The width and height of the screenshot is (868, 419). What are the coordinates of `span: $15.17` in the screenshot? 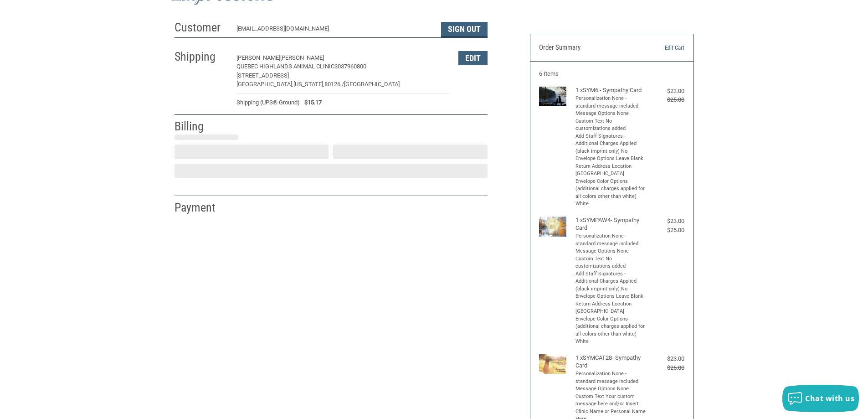 It's located at (311, 102).